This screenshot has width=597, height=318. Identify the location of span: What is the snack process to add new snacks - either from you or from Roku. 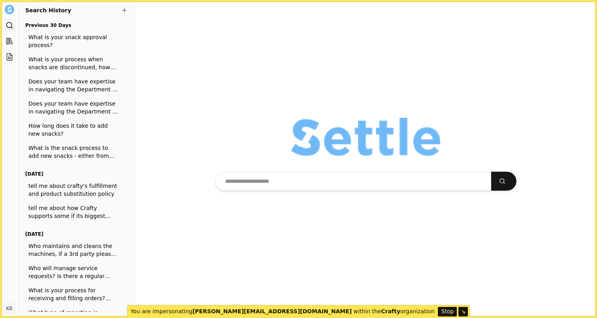
(73, 152).